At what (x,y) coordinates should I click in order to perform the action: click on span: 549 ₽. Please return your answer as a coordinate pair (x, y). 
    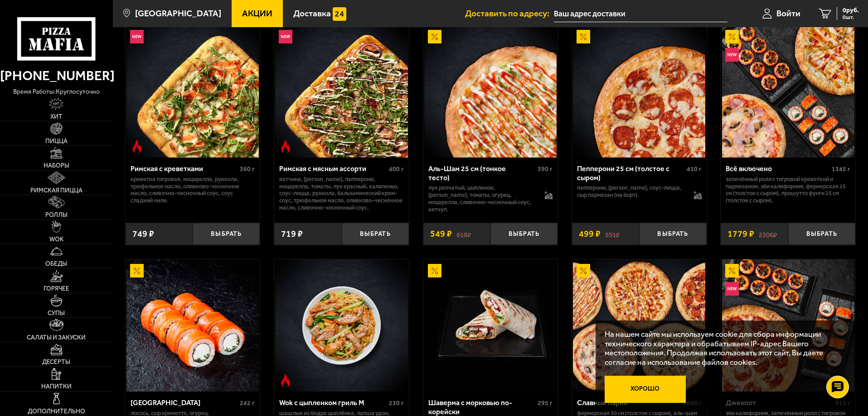
    Looking at the image, I should click on (441, 234).